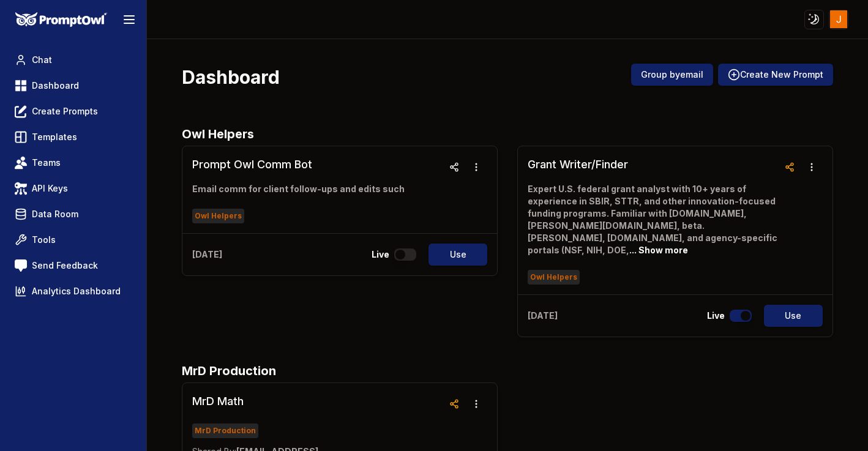 Image resolution: width=868 pixels, height=451 pixels. What do you see at coordinates (50, 188) in the screenshot?
I see `span: API Keys` at bounding box center [50, 188].